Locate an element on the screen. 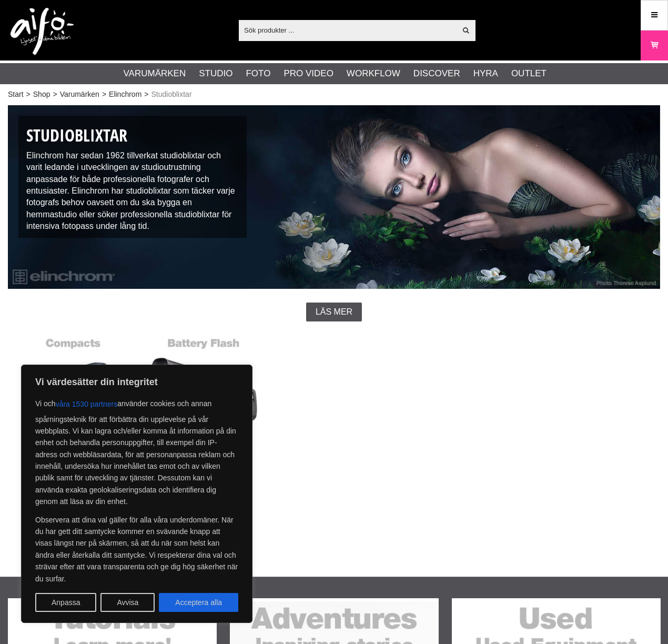  p: Observera att dina val gäller för alla våra underdomäner. När du har gett ditt samtycke kommer en... is located at coordinates (137, 549).